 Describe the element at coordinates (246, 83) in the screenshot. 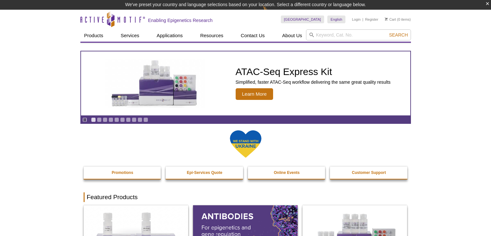

I see `article: ATAC-Seq Express Kit` at that location.